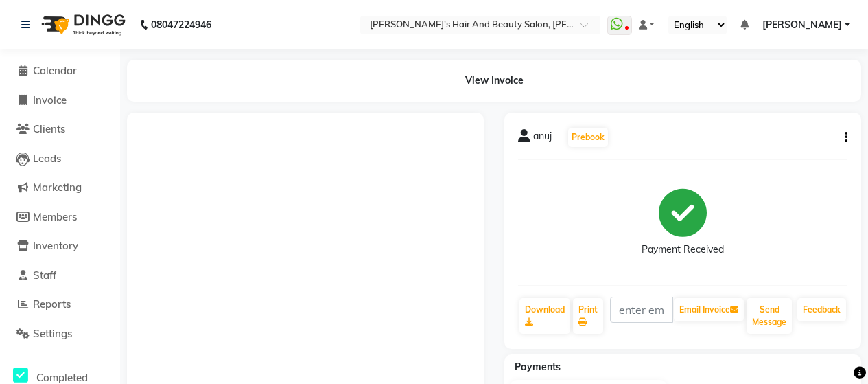 This screenshot has height=384, width=868. What do you see at coordinates (589, 316) in the screenshot?
I see `a: Print` at bounding box center [589, 316].